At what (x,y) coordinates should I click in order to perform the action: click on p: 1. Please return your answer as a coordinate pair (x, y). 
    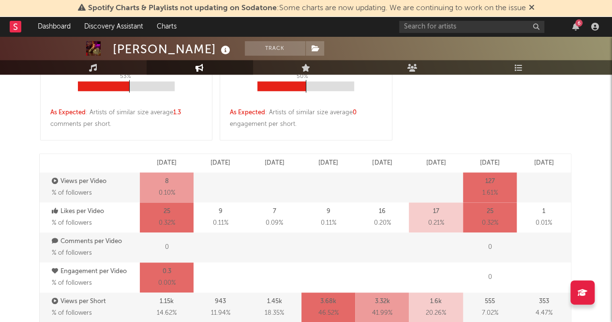
    Looking at the image, I should click on (544, 211).